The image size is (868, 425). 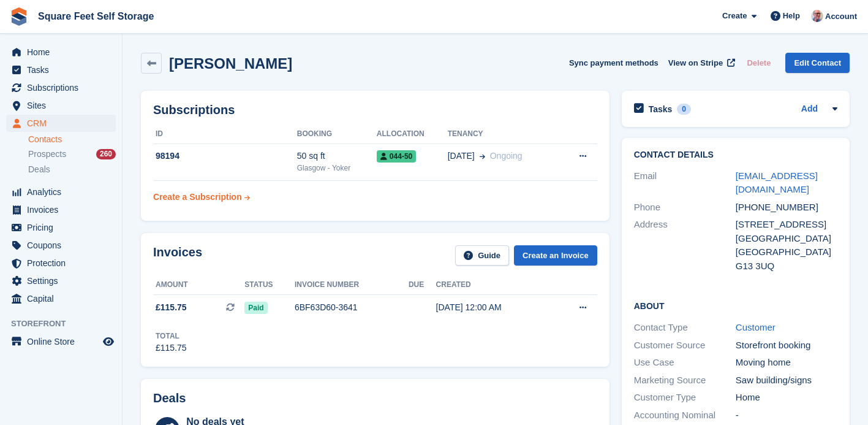 What do you see at coordinates (787, 397) in the screenshot?
I see `div: Home` at bounding box center [787, 397].